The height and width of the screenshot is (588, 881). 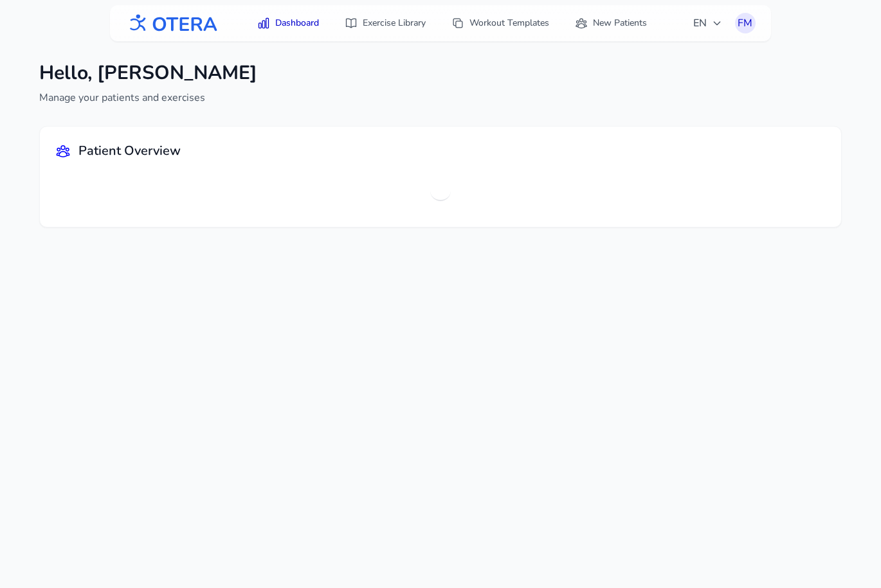 I want to click on a: Dashboard, so click(x=288, y=23).